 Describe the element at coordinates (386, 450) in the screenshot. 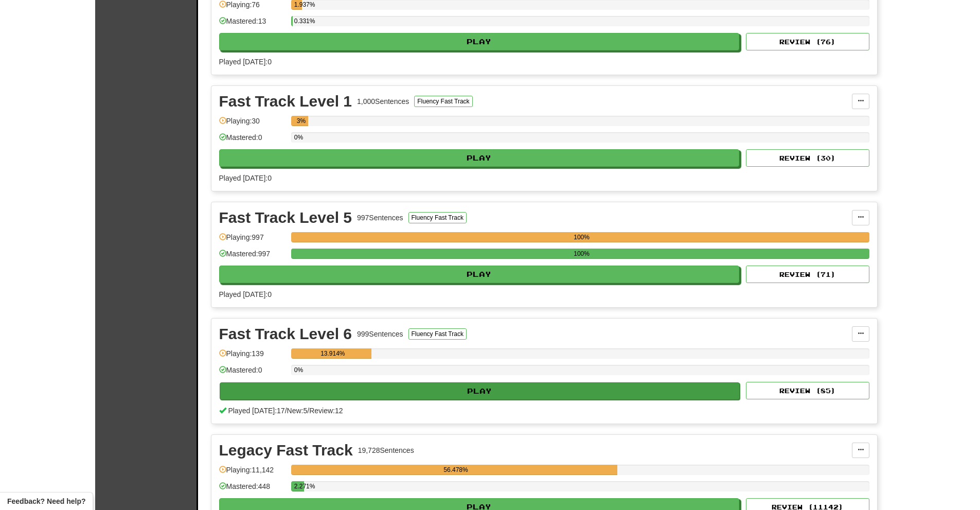

I see `div: 19,728 Sentences` at that location.